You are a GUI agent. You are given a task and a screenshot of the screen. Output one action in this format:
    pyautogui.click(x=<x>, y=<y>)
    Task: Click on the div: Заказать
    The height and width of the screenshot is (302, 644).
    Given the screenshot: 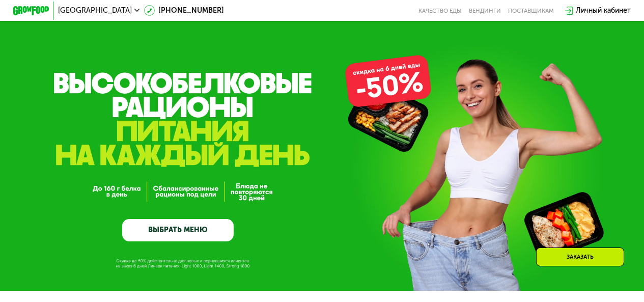 What is the action you would take?
    pyautogui.click(x=580, y=257)
    